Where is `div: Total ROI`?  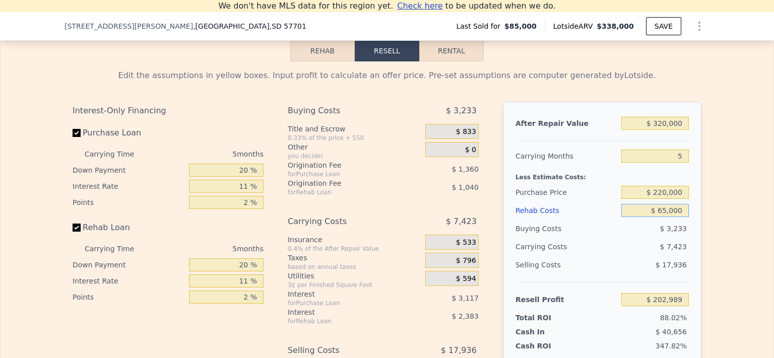
div: Total ROI is located at coordinates (547, 318).